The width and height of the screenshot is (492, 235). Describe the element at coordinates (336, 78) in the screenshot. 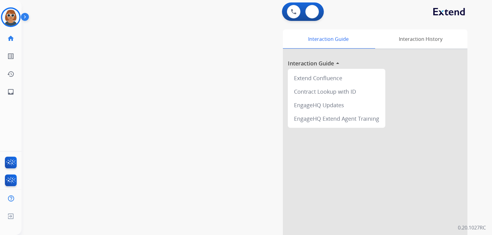

I see `div: Extend Confluence` at that location.